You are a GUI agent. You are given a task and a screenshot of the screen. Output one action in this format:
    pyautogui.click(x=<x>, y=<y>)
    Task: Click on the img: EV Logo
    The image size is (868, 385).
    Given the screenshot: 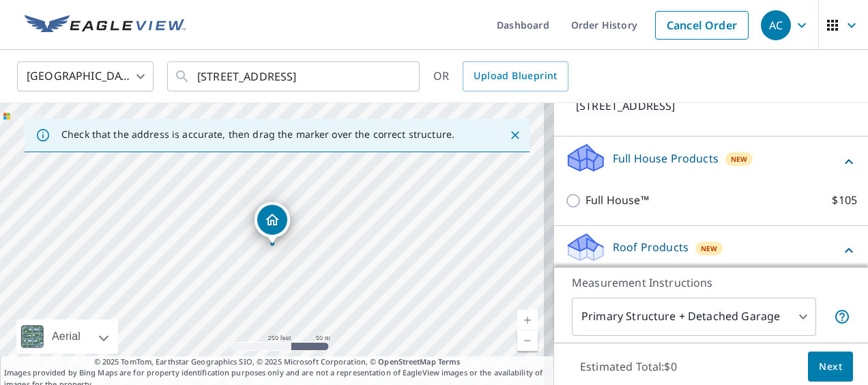 What is the action you would take?
    pyautogui.click(x=105, y=26)
    